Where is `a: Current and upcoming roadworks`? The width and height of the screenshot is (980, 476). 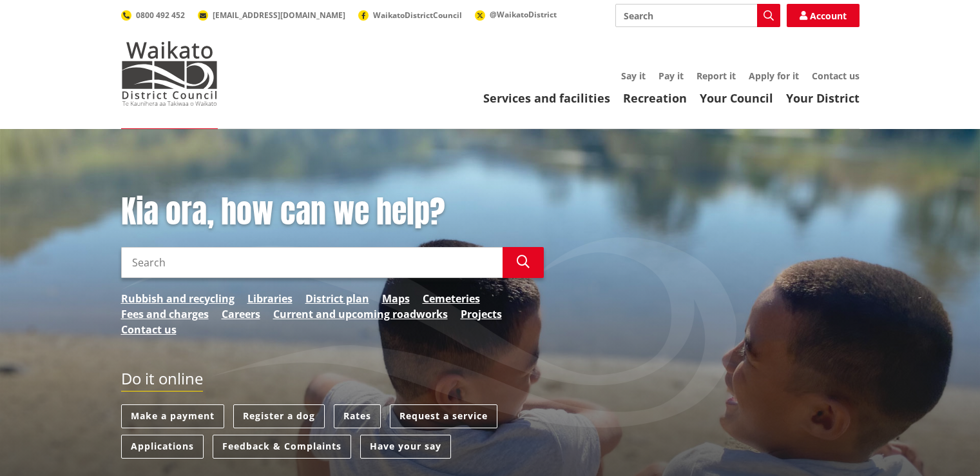 a: Current and upcoming roadworks is located at coordinates (360, 314).